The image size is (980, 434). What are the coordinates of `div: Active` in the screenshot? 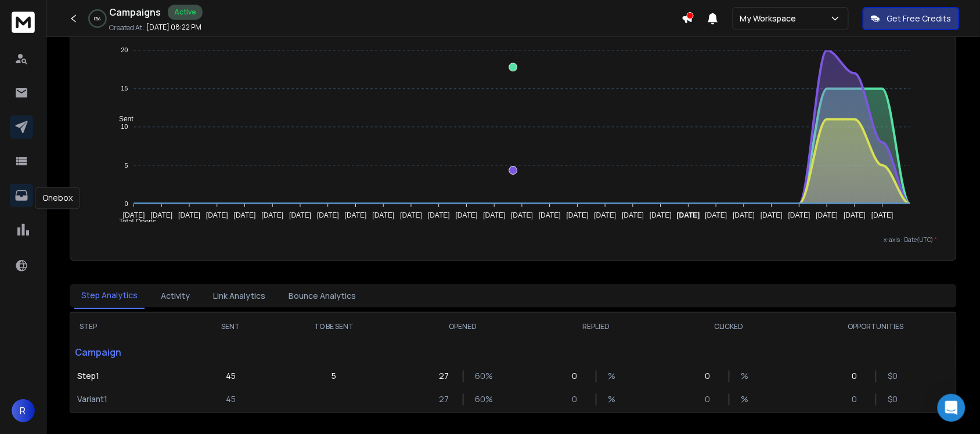 It's located at (185, 13).